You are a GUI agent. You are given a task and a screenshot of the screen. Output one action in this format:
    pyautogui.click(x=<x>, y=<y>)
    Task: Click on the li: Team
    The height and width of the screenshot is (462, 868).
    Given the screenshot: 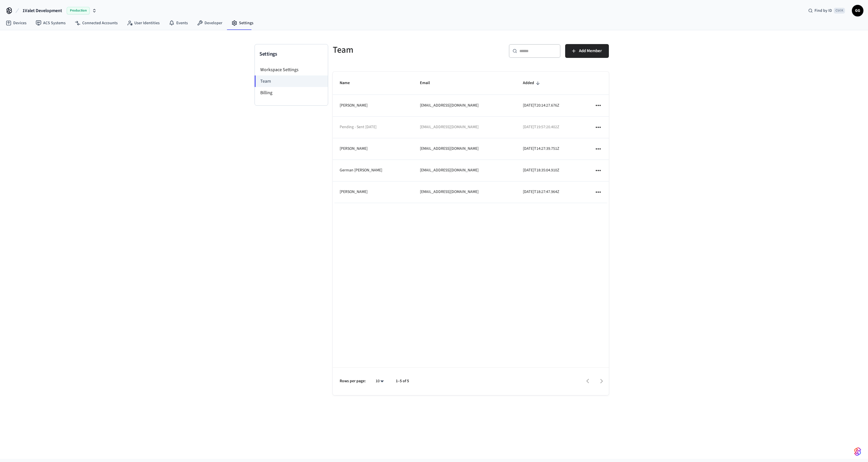 What is the action you would take?
    pyautogui.click(x=291, y=81)
    